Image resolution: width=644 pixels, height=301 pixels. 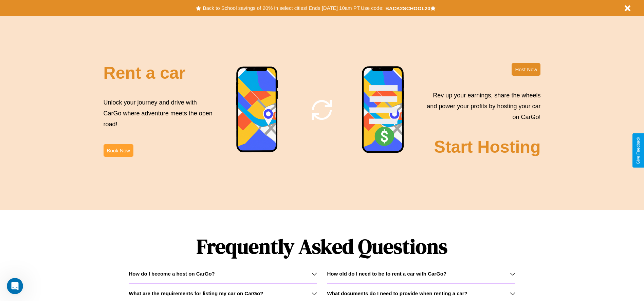 What do you see at coordinates (159, 114) in the screenshot?
I see `p: Unlock your journey and drive with CarGo where adventure meets the open road!` at bounding box center [159, 114].